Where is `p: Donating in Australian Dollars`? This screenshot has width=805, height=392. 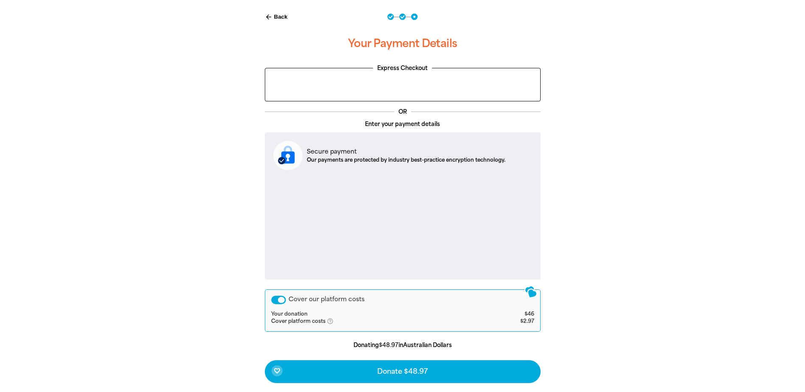
p: Donating in Australian Dollars is located at coordinates (403, 345).